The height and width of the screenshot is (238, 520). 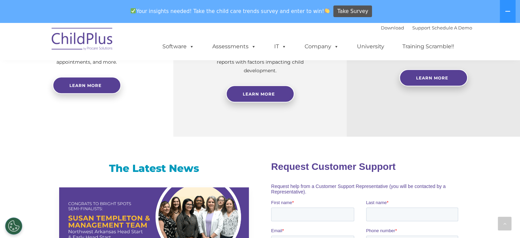 I want to click on button: Cookies Settings, so click(x=14, y=226).